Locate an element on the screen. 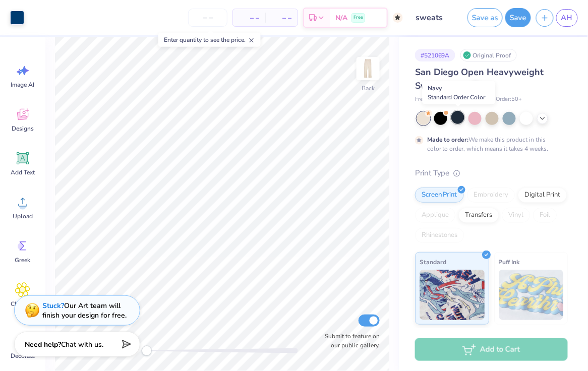  div: Digital Print is located at coordinates (542, 195).